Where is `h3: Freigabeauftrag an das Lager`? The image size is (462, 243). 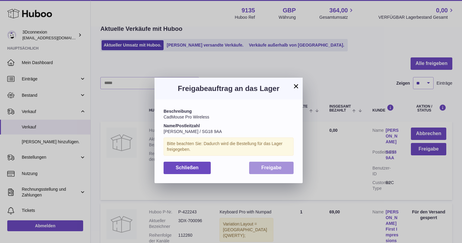 h3: Freigabeauftrag an das Lager is located at coordinates (229, 89).